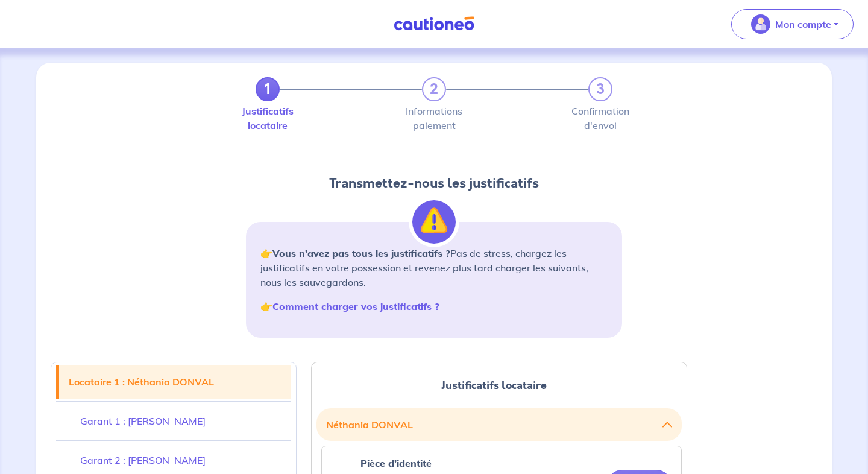 This screenshot has height=474, width=868. I want to click on button: Néthania DONVAL, so click(499, 424).